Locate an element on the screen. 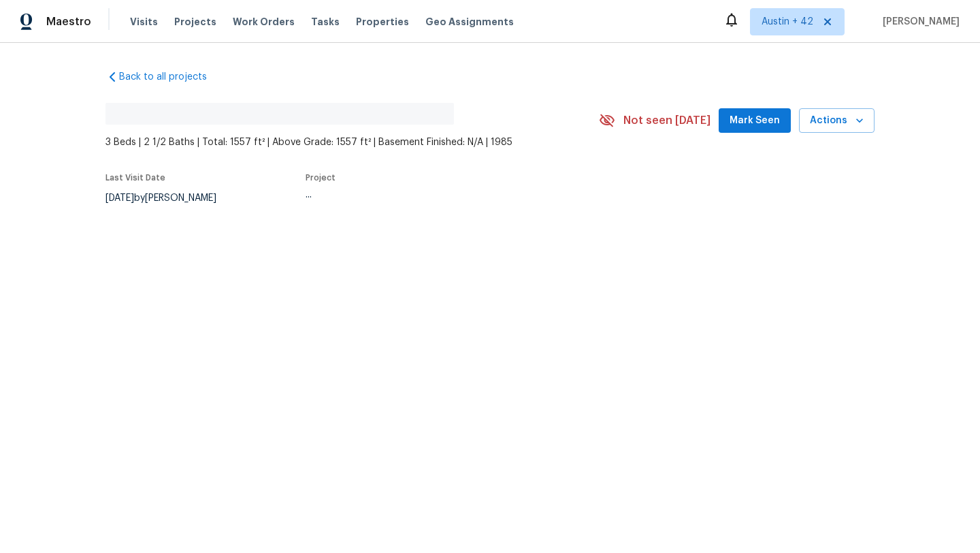  span: Geo Assignments is located at coordinates (470, 22).